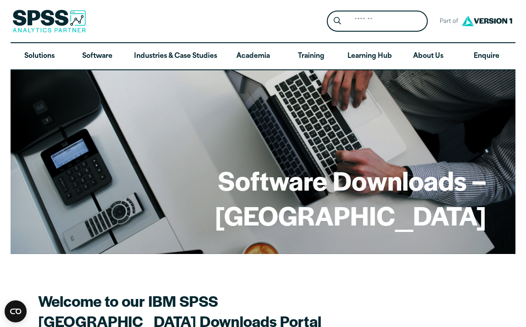 Image resolution: width=526 pixels, height=327 pixels. What do you see at coordinates (428, 56) in the screenshot?
I see `a: About Us` at bounding box center [428, 56].